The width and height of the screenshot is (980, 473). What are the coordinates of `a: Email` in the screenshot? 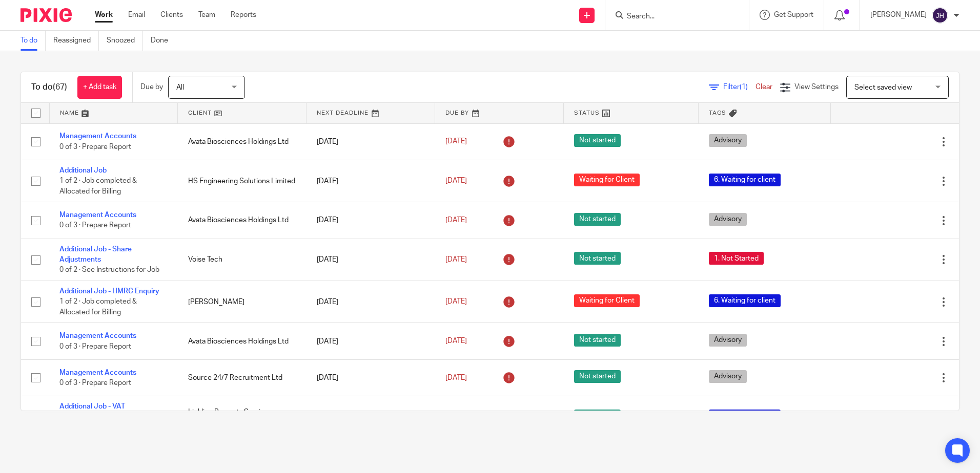 It's located at (136, 14).